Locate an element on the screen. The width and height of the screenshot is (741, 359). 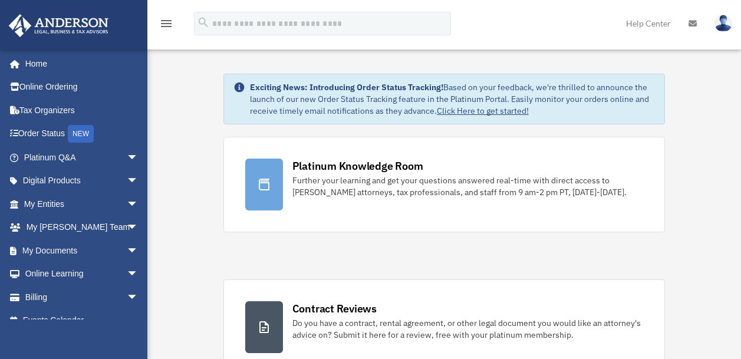
a: Home is located at coordinates (79, 64).